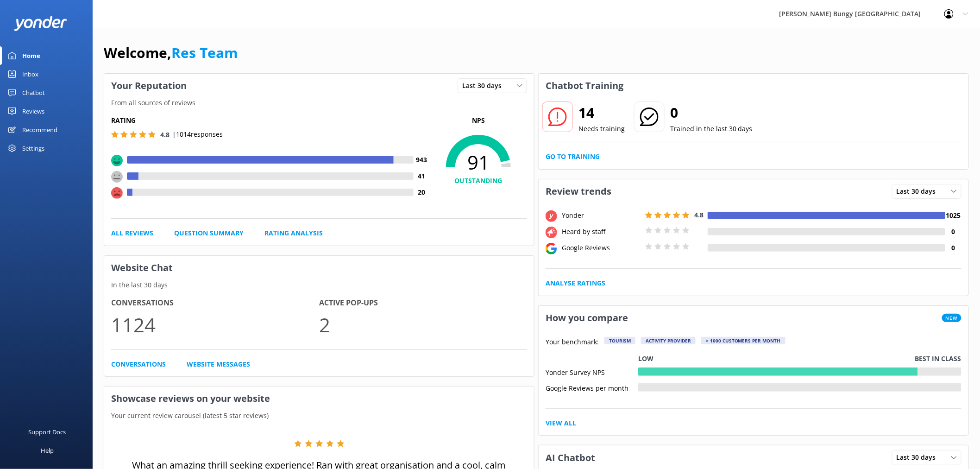  I want to click on div: Chatbot, so click(33, 93).